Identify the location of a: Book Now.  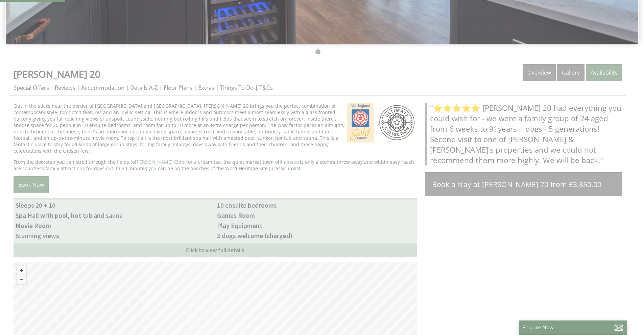
(31, 185).